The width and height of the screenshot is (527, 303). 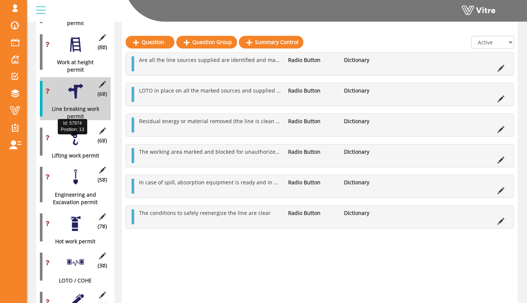 I want to click on div: Line breaking work permit, so click(x=72, y=113).